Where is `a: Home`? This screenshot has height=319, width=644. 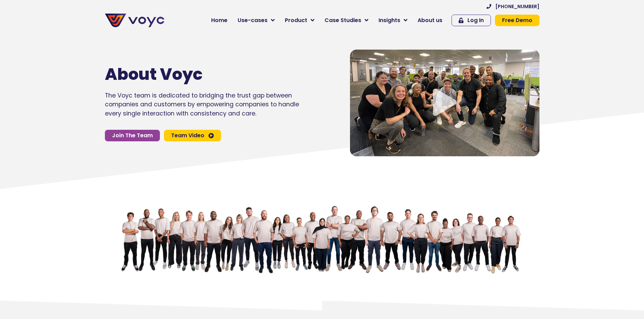 a: Home is located at coordinates (219, 20).